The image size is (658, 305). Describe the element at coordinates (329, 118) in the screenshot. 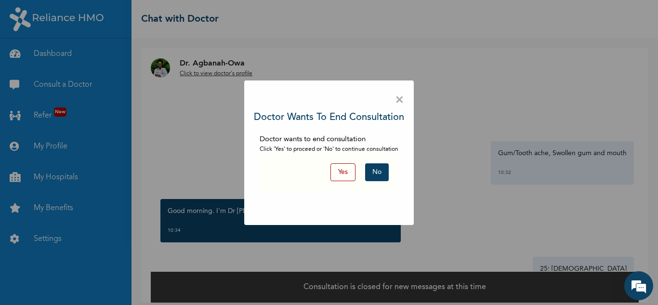

I see `h3: Doctor wants to end consultation` at that location.